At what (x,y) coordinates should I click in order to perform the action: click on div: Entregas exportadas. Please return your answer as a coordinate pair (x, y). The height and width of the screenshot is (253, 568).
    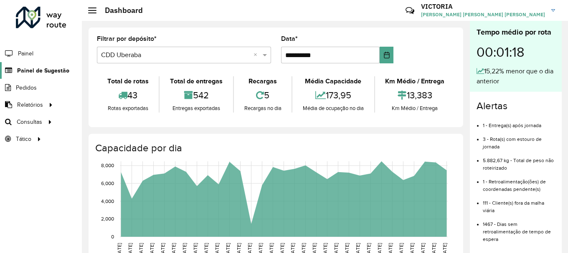
    Looking at the image, I should click on (196, 109).